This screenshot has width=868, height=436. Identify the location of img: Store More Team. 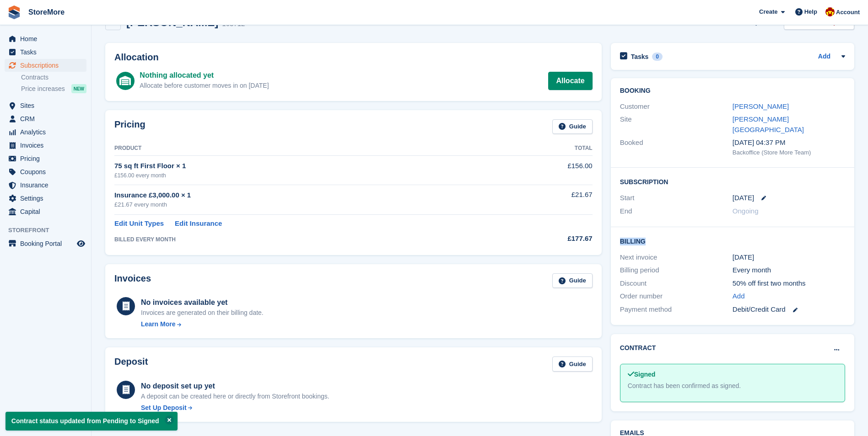
(830, 12).